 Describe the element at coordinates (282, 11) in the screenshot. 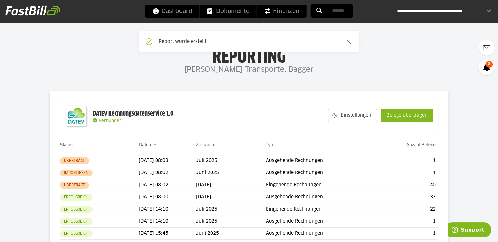

I see `a: Finanzen` at that location.